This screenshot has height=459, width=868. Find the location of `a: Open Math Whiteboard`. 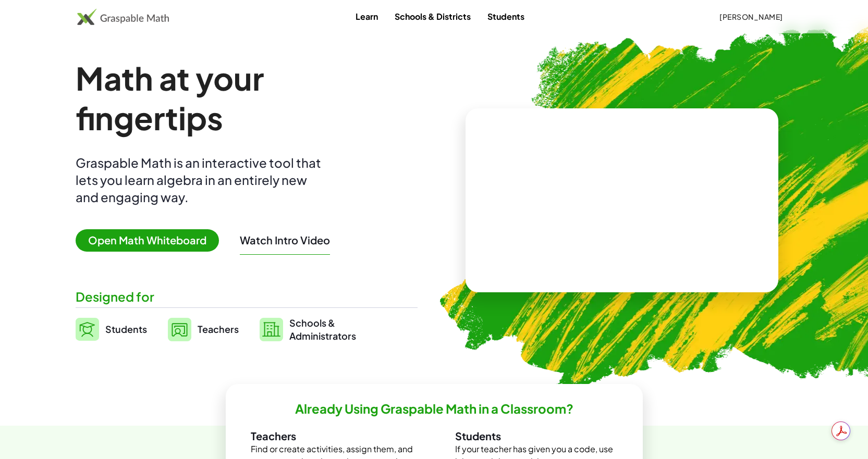

a: Open Math Whiteboard is located at coordinates (151, 241).